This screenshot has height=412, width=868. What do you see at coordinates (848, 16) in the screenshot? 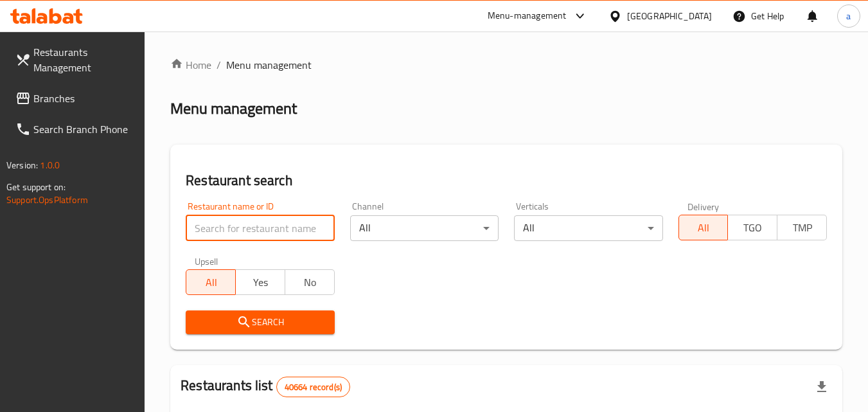
I see `span: a` at bounding box center [848, 16].